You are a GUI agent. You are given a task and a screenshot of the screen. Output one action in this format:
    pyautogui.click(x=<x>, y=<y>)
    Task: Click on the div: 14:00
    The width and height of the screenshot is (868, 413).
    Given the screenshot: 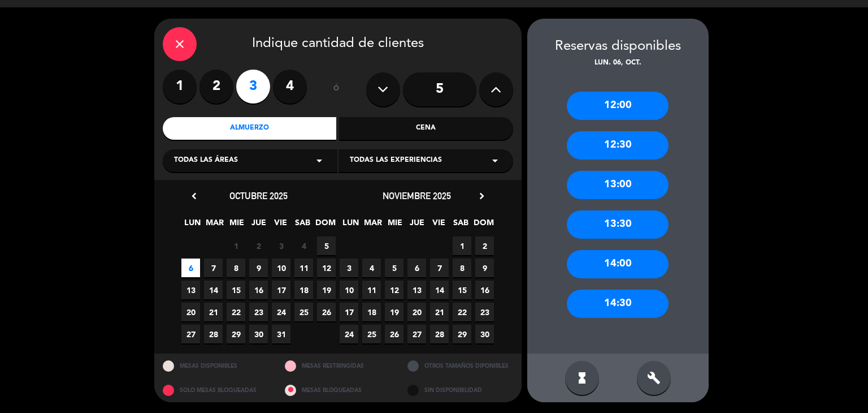 What is the action you would take?
    pyautogui.click(x=618, y=264)
    